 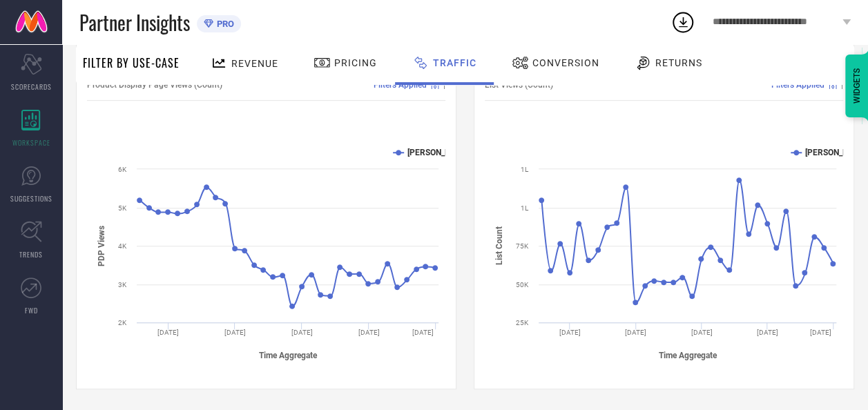 I want to click on span: Partner Insights, so click(x=135, y=22).